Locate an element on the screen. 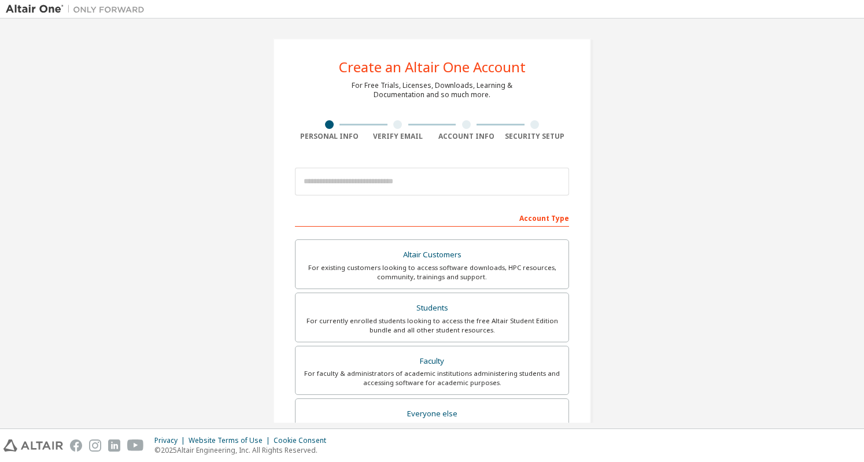  div: Altair Customers is located at coordinates (432, 255).